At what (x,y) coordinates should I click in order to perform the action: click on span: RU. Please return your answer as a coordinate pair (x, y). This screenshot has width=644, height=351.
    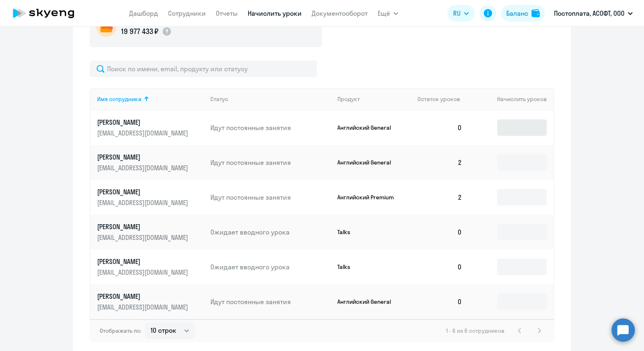
    Looking at the image, I should click on (456, 14).